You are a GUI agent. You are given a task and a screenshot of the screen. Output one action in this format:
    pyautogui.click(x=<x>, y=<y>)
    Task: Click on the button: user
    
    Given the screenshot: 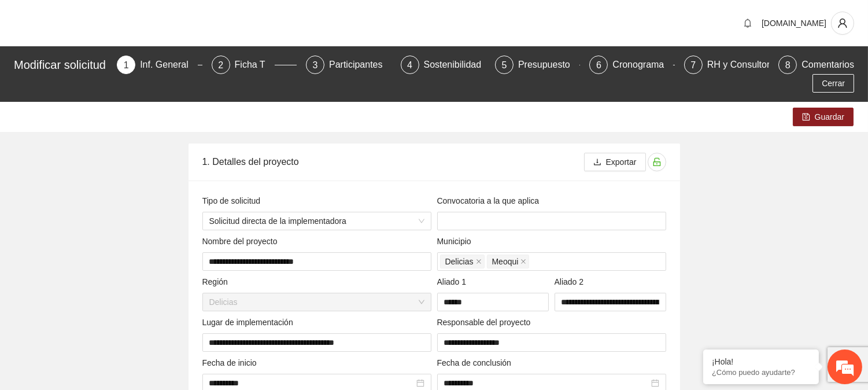 What is the action you would take?
    pyautogui.click(x=842, y=23)
    